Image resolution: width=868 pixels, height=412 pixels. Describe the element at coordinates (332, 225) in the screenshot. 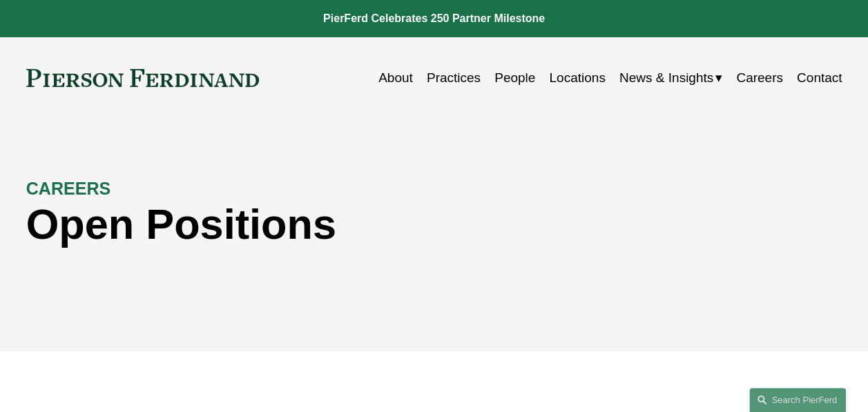

I see `h1: Open Positions` at that location.